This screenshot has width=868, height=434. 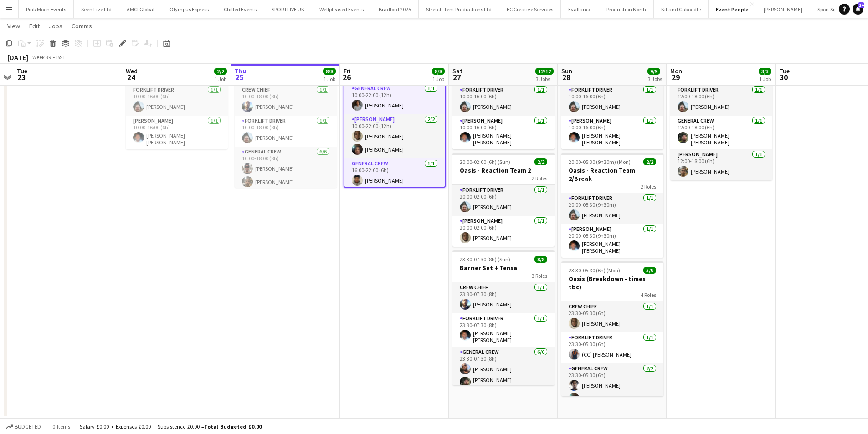 What do you see at coordinates (456, 77) in the screenshot?
I see `span: 27` at bounding box center [456, 77].